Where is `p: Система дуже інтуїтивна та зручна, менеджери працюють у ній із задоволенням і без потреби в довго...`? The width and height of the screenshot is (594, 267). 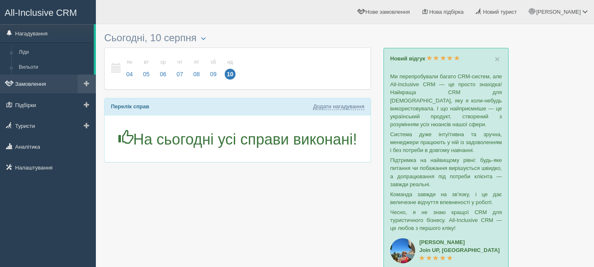 p: Система дуже інтуїтивна та зручна, менеджери працюють у ній із задоволенням і без потреби в довго... is located at coordinates (446, 142).